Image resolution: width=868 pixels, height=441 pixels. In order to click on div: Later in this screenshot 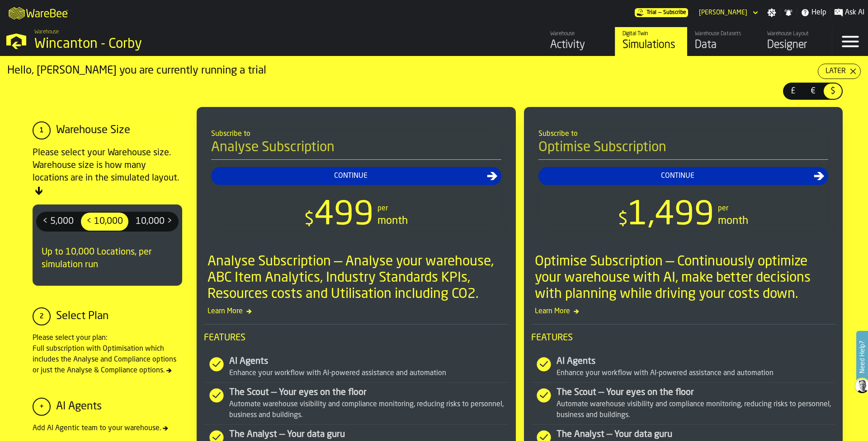, I will do `click(835, 71)`.